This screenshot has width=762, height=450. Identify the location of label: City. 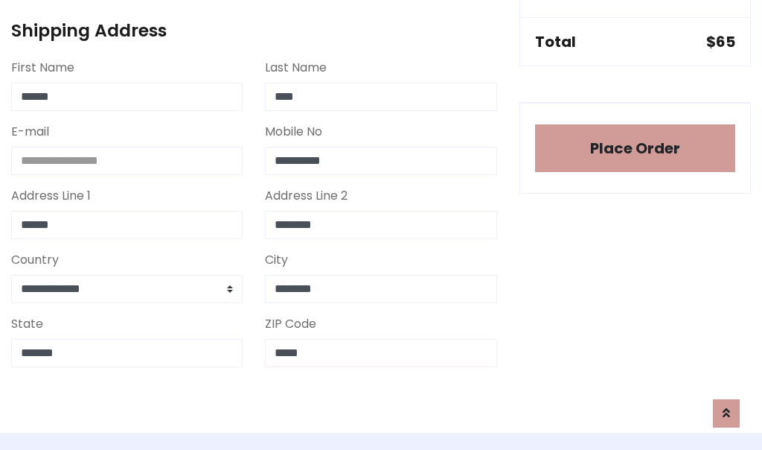
(276, 260).